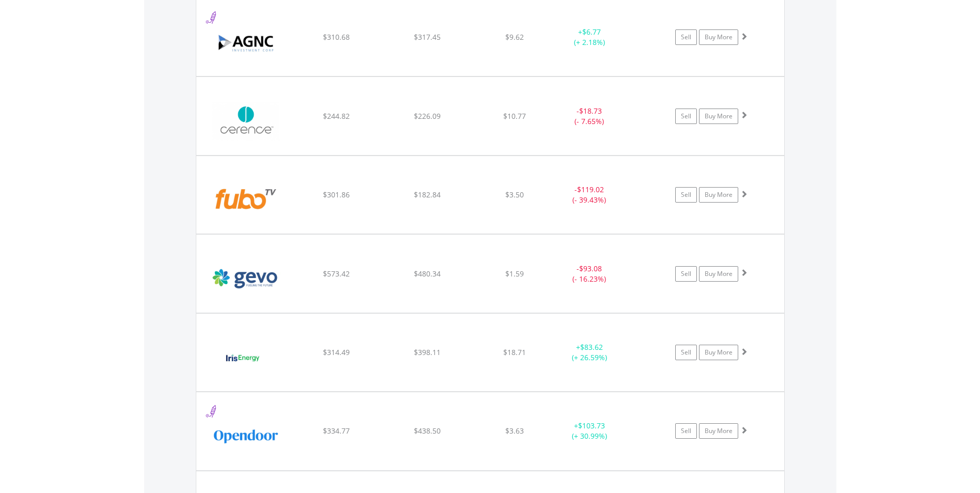 This screenshot has height=493, width=980. I want to click on span: $301.86, so click(336, 195).